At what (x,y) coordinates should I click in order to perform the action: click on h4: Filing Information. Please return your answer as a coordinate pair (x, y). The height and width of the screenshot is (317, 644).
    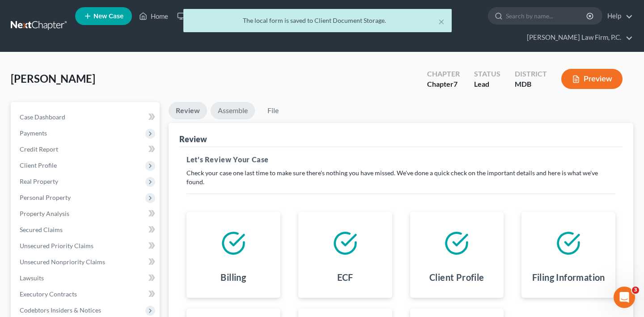
    Looking at the image, I should click on (568, 278).